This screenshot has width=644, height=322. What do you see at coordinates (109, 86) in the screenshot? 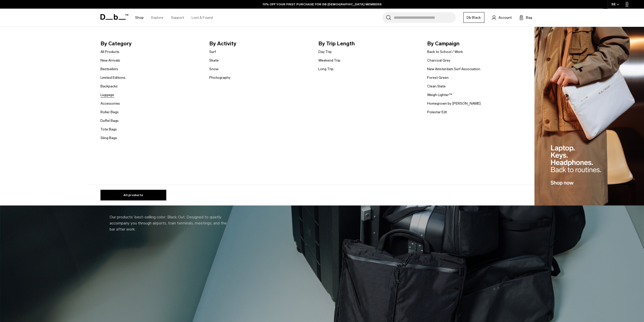
I see `a: Backpacks` at bounding box center [109, 86].